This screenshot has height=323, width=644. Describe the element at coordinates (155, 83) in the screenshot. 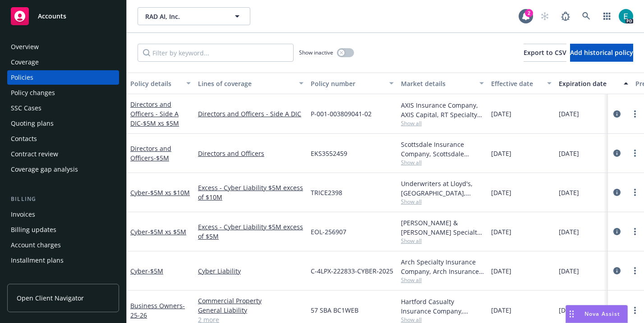

I see `div: Policy details` at that location.